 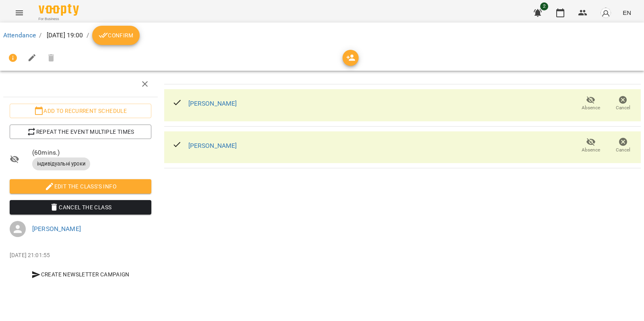 What do you see at coordinates (80, 208) in the screenshot?
I see `button: Cancel the class` at bounding box center [80, 208].